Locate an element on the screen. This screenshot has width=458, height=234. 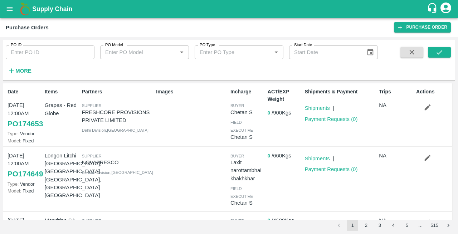
label: PO Type is located at coordinates (207, 45).